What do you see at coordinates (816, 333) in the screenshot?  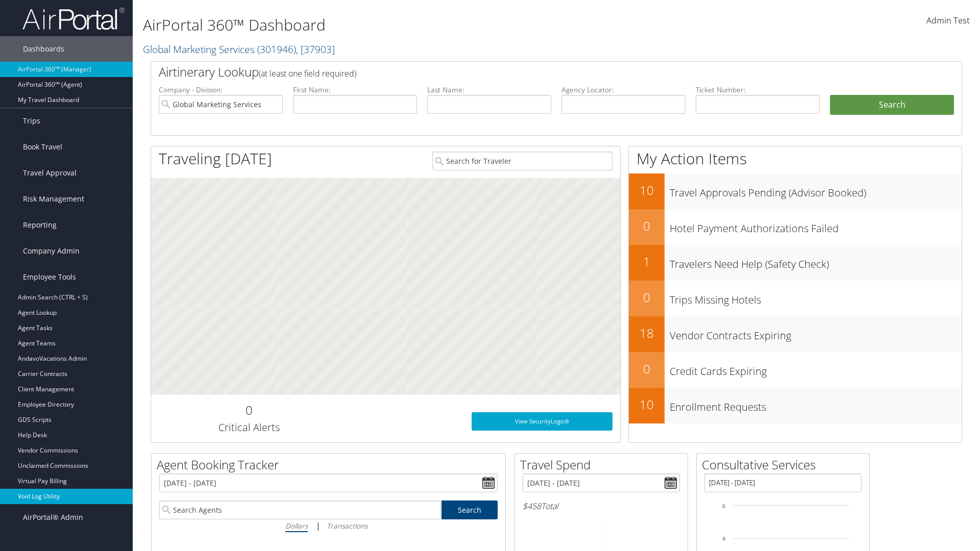 I see `h3: Vendor Contracts Expiring` at bounding box center [816, 333].